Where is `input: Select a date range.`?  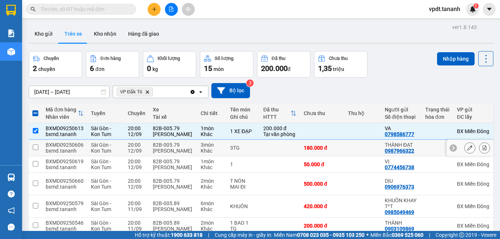
input: Select a date range. is located at coordinates (69, 92).